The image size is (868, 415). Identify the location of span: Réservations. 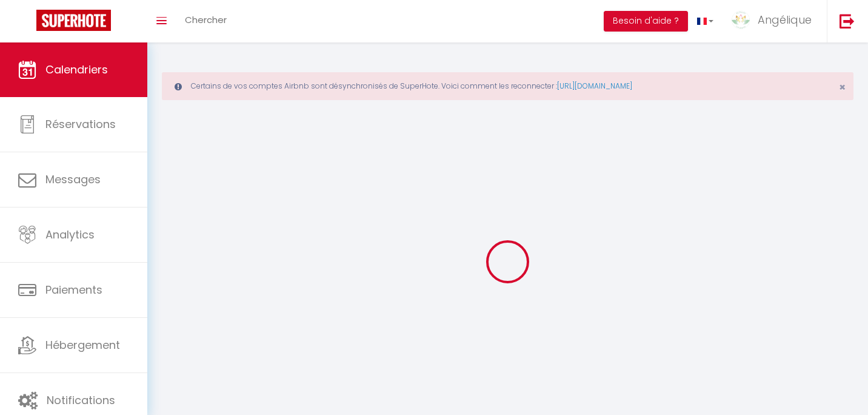
(80, 124).